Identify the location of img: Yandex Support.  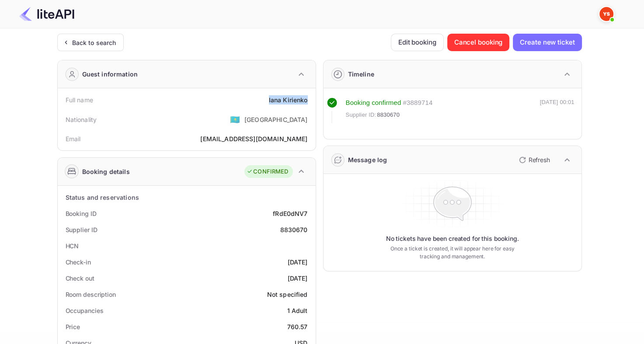
(606, 14).